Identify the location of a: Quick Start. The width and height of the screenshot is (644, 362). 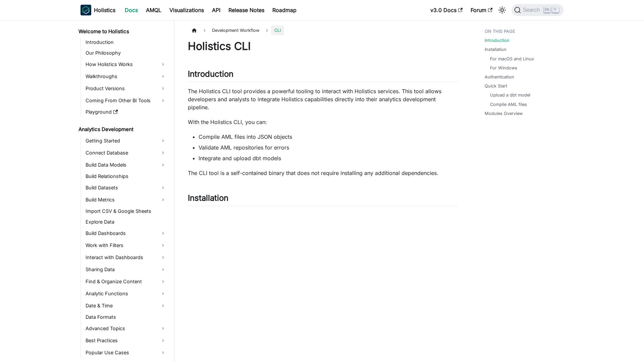
(496, 86).